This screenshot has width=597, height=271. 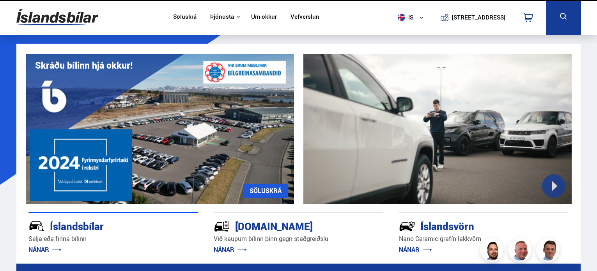 I want to click on a: SÖLUSKRÁ, so click(x=266, y=191).